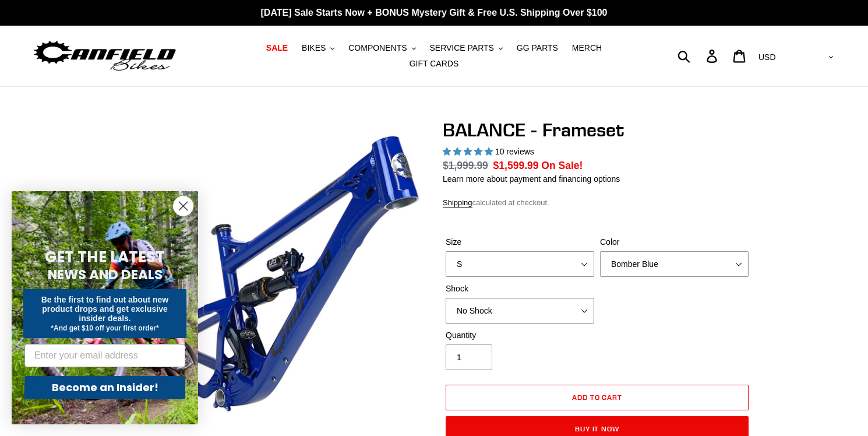 The image size is (868, 436). What do you see at coordinates (277, 48) in the screenshot?
I see `a: SALE` at bounding box center [277, 48].